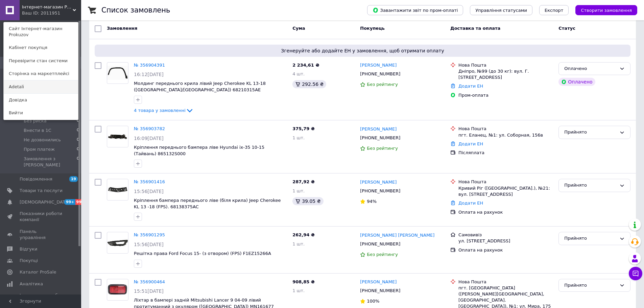 The width and height of the screenshot is (644, 308). What do you see at coordinates (606, 10) in the screenshot?
I see `button: Створити замовлення` at bounding box center [606, 10].